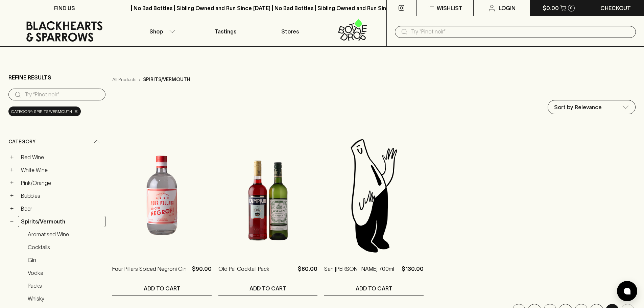  I want to click on p: Login, so click(507, 9).